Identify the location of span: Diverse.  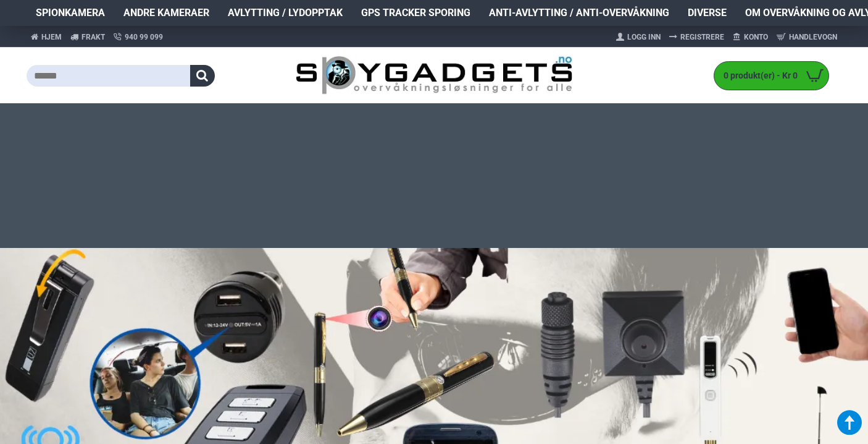
(707, 13).